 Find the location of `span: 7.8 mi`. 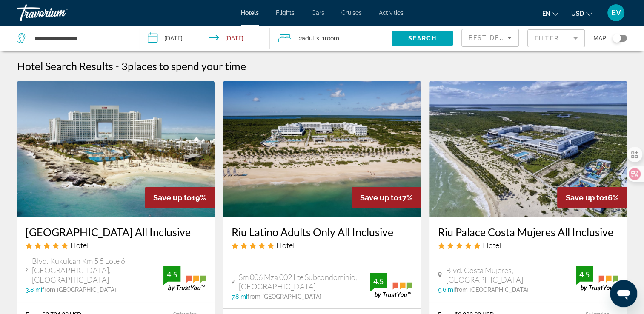

span: 7.8 mi is located at coordinates (239, 297).